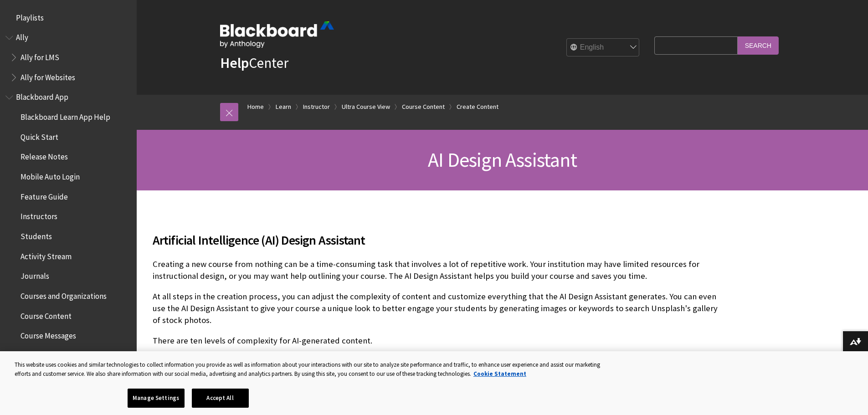  What do you see at coordinates (435, 240) in the screenshot?
I see `span: Artificial Intelligence (AI) Design Assistant` at bounding box center [435, 240].